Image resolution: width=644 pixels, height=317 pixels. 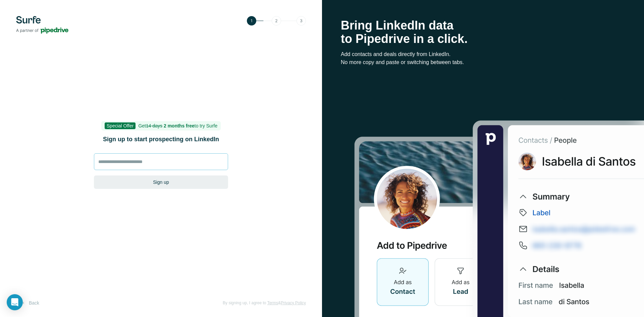 What do you see at coordinates (293, 303) in the screenshot?
I see `a: Privacy Policy` at bounding box center [293, 303].